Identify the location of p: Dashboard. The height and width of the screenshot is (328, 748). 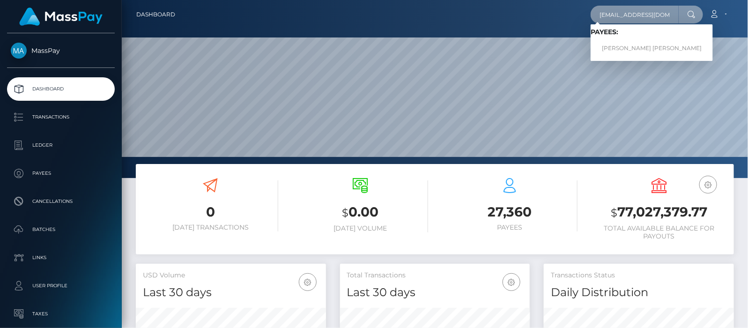
(61, 89).